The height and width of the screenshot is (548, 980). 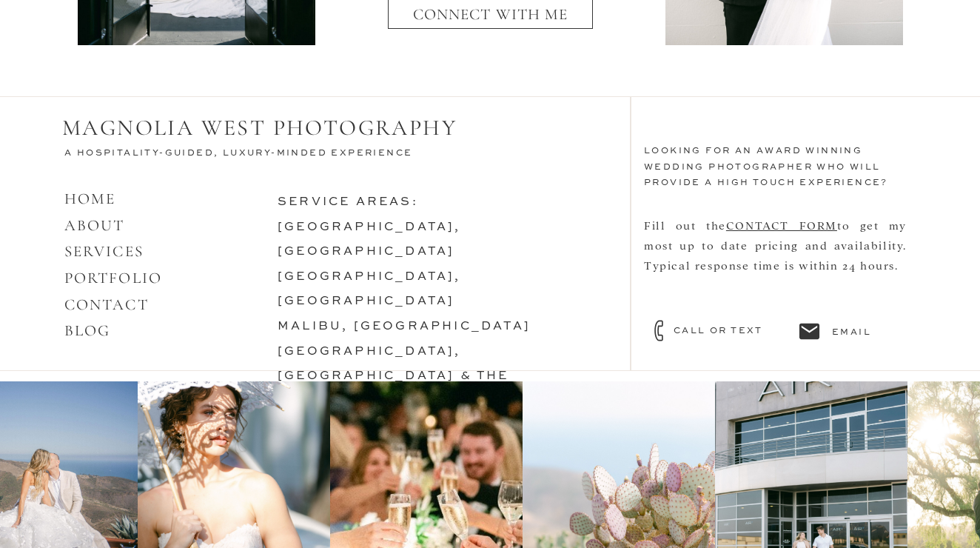 What do you see at coordinates (731, 330) in the screenshot?
I see `h3: call or text` at bounding box center [731, 330].